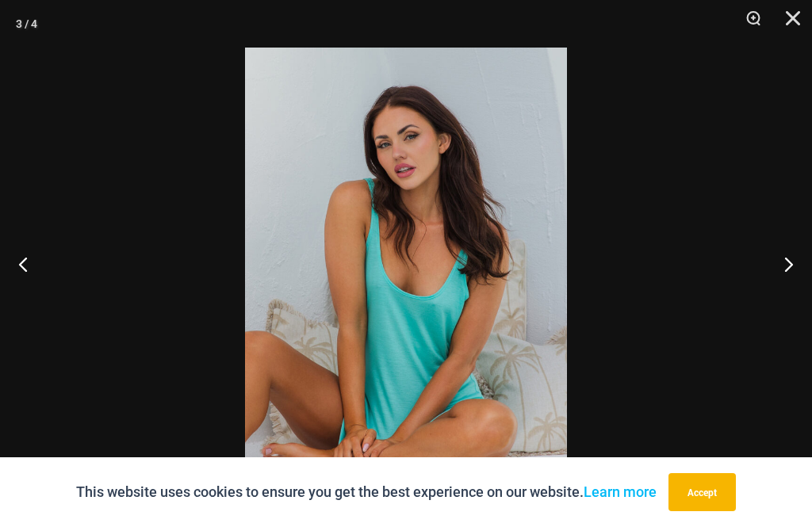 The height and width of the screenshot is (527, 812). What do you see at coordinates (367, 492) in the screenshot?
I see `p: This website uses cookies to ensure you get the best experience on our website.` at bounding box center [367, 492].